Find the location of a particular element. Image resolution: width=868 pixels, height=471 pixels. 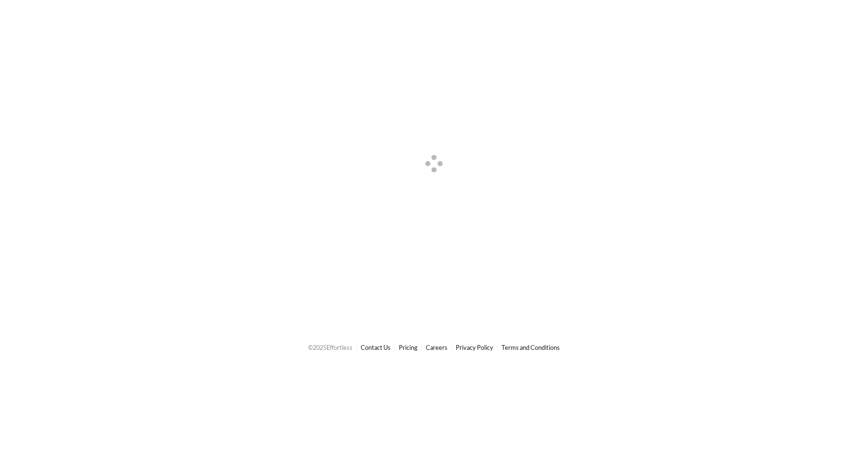

span: © 2025 Effortless is located at coordinates (330, 348).